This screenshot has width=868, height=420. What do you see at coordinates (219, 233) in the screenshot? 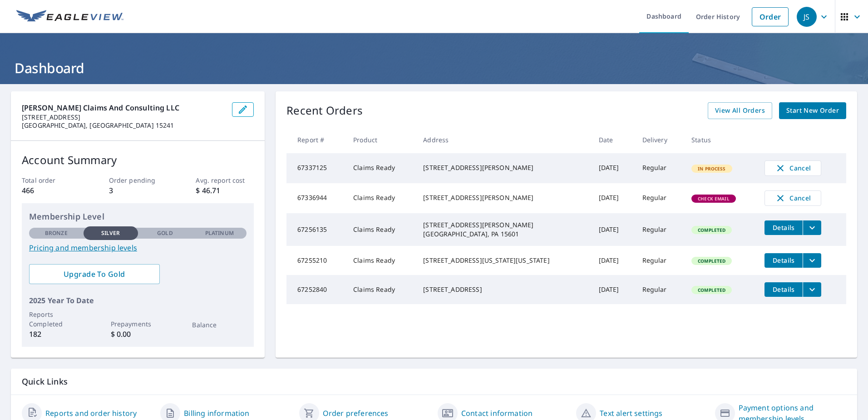
I see `p: Platinum` at bounding box center [219, 233].